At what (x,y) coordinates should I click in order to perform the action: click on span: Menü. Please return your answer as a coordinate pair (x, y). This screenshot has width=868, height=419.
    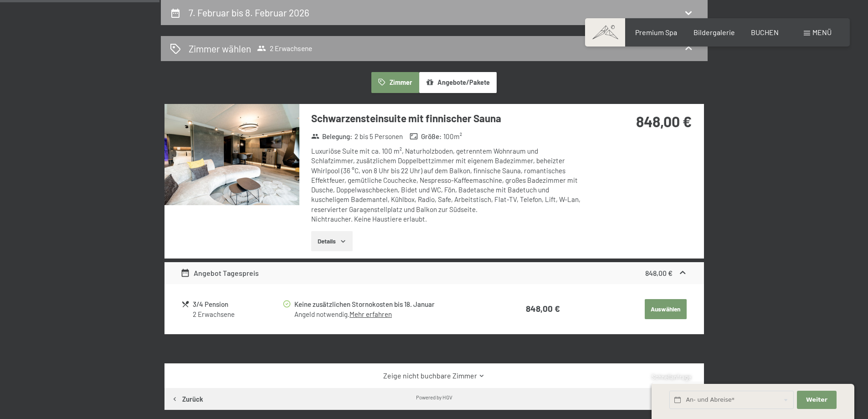
    Looking at the image, I should click on (822, 32).